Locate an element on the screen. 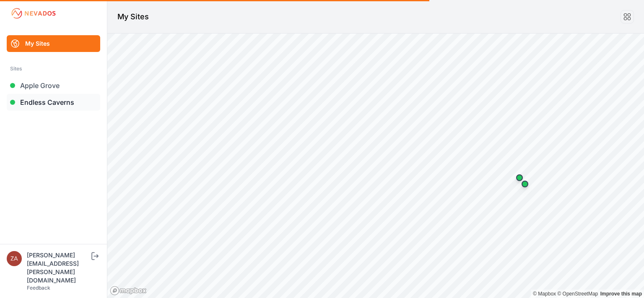 This screenshot has width=644, height=298. div: Sites is located at coordinates (53, 69).